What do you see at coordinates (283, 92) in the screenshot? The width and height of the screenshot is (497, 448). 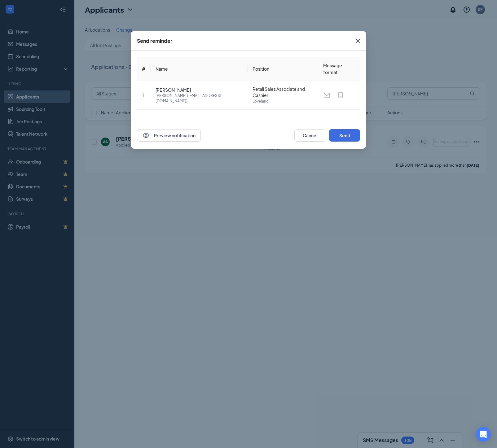 I see `span: Retail Sales Associate and Cashier` at bounding box center [283, 92].